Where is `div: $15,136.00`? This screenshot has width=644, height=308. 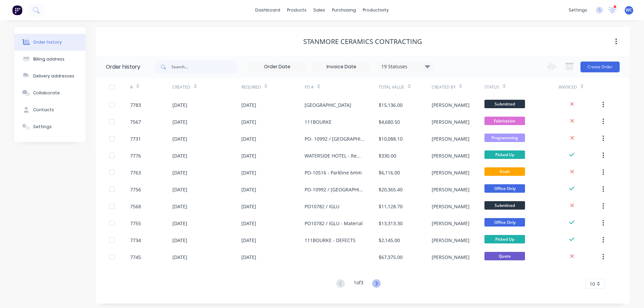
div: $15,136.00 is located at coordinates (390, 105).